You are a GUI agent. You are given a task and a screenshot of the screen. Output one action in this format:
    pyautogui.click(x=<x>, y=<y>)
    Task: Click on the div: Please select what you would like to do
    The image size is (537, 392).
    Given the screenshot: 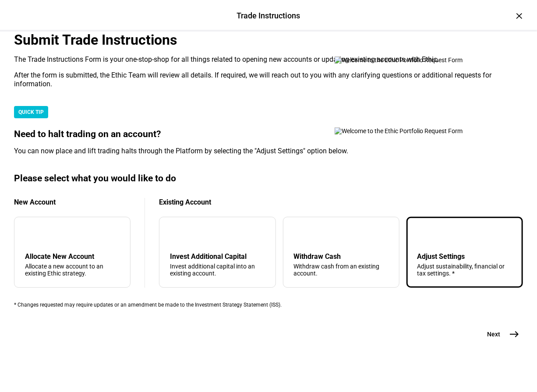 What is the action you would take?
    pyautogui.click(x=268, y=178)
    